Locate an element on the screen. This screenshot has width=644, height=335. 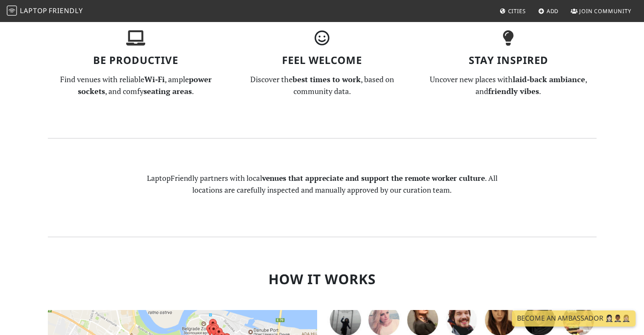
h2: How it Works is located at coordinates (322, 279).